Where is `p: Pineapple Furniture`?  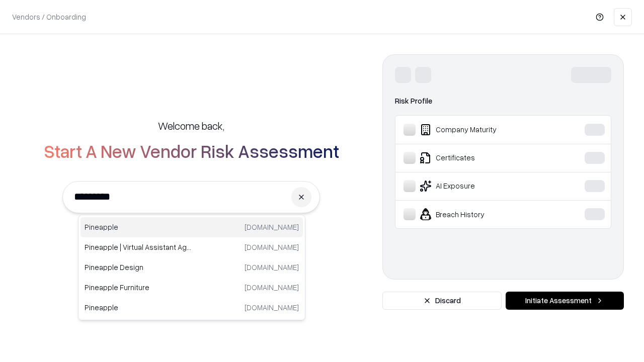 p: Pineapple Furniture is located at coordinates (138, 287).